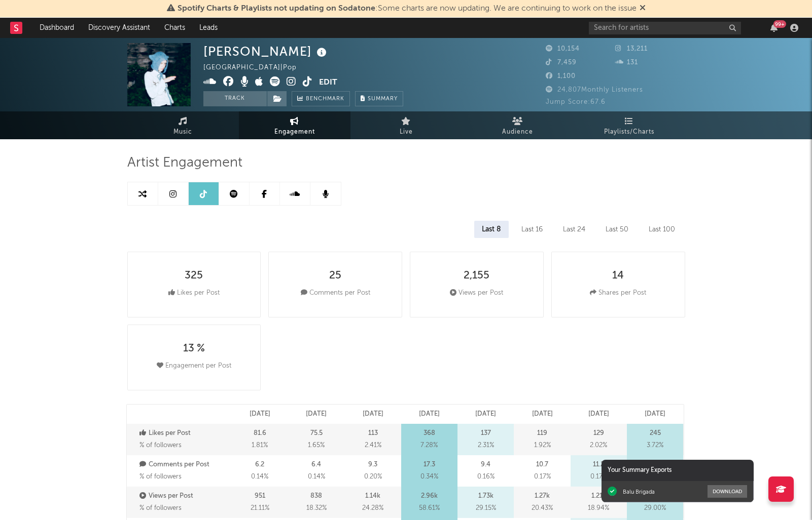 This screenshot has width=812, height=520. What do you see at coordinates (486, 434) in the screenshot?
I see `p: 137` at bounding box center [486, 434].